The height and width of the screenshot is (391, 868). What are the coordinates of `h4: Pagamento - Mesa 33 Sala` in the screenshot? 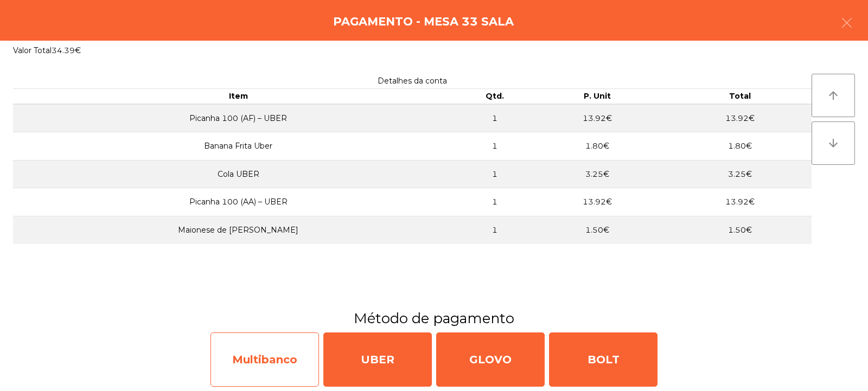 It's located at (423, 22).